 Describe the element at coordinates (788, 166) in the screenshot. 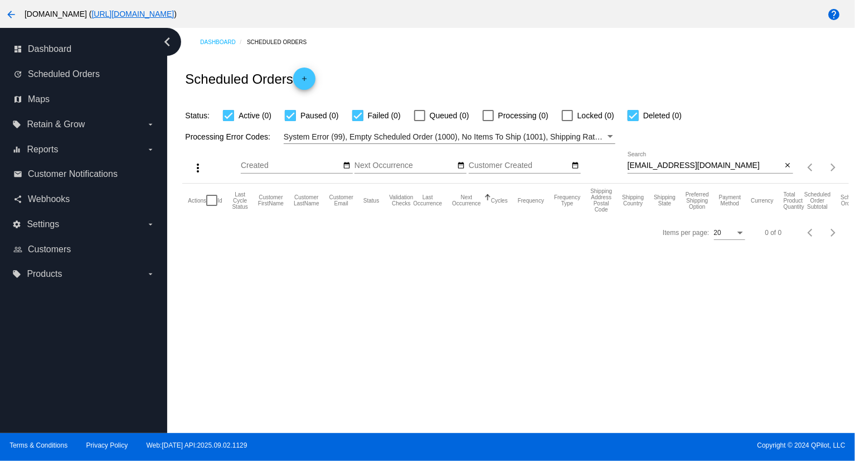

I see `mat-icon: close` at that location.